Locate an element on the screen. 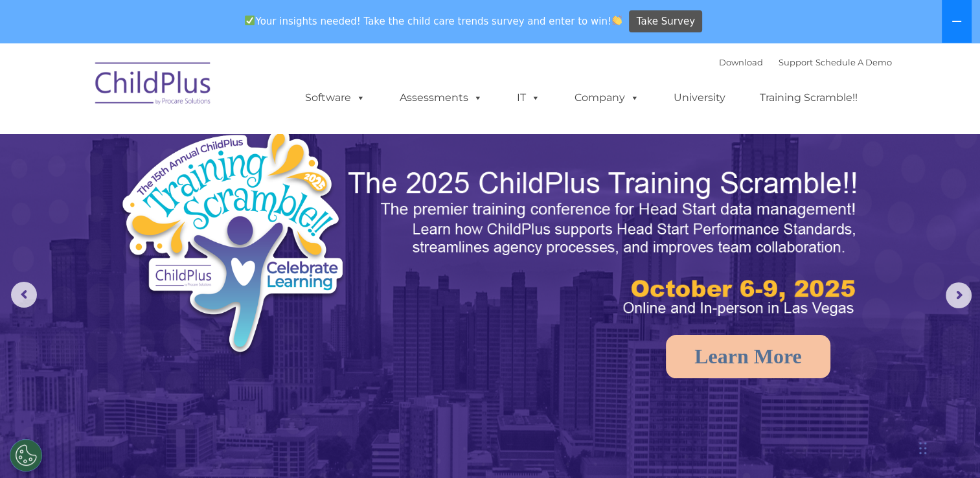  a: Training Scramble!! is located at coordinates (808, 98).